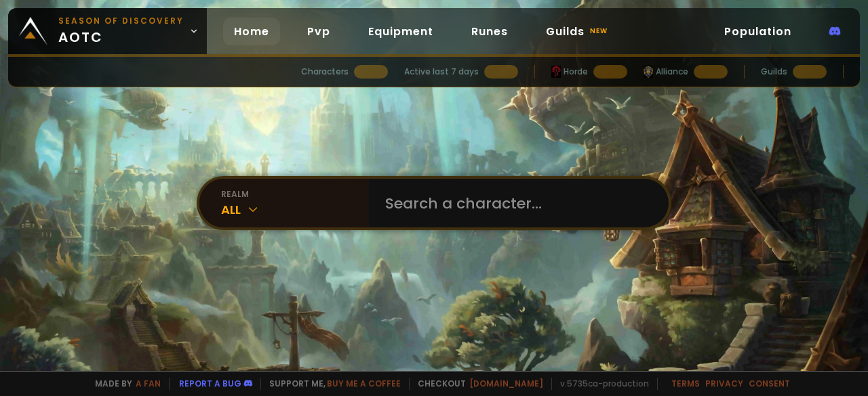 The width and height of the screenshot is (868, 396). Describe the element at coordinates (769, 384) in the screenshot. I see `a: Consent` at that location.